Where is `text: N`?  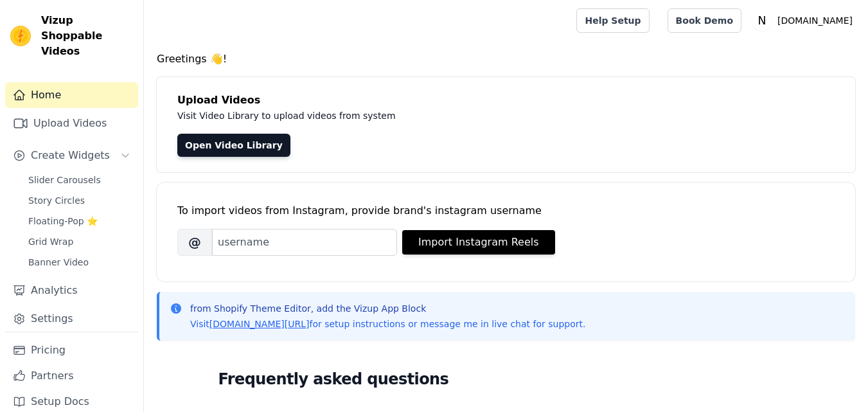 text: N is located at coordinates (762, 21).